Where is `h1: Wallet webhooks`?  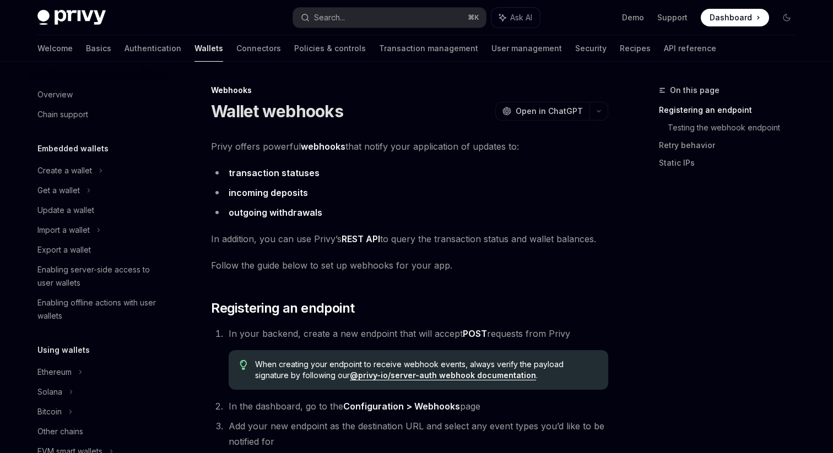 h1: Wallet webhooks is located at coordinates (277, 111).